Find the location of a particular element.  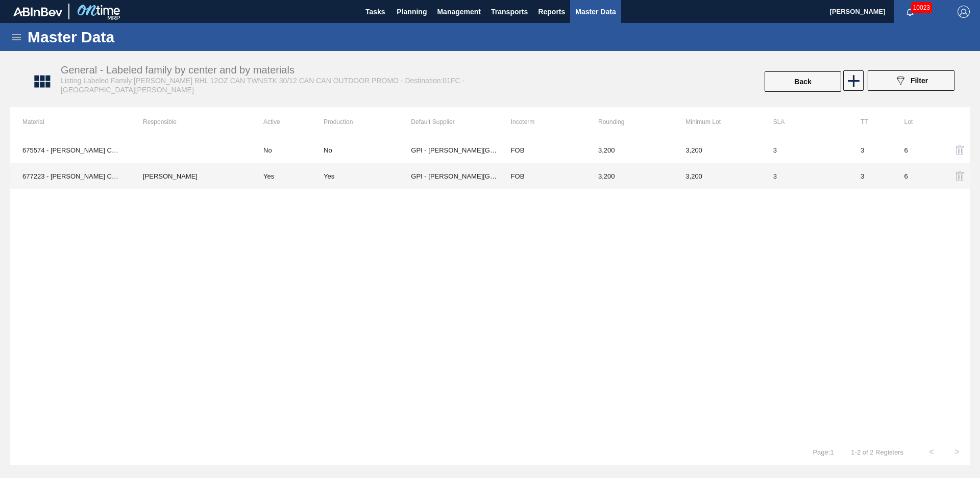

th: Rounding is located at coordinates (629, 122).